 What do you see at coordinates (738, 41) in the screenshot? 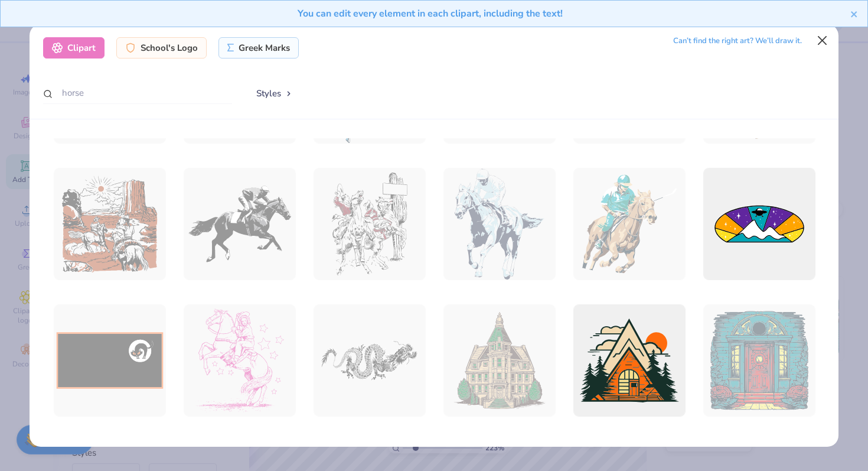
I see `div: Can’t find the right art? We’ll draw it.` at bounding box center [738, 41].